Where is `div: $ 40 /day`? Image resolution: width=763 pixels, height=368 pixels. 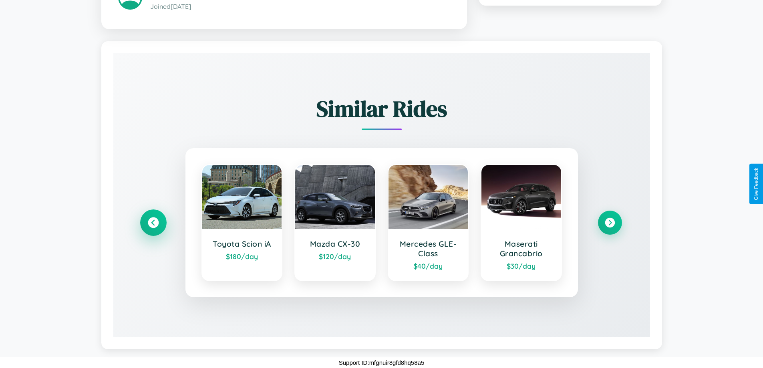 div: $ 40 /day is located at coordinates (428, 266).